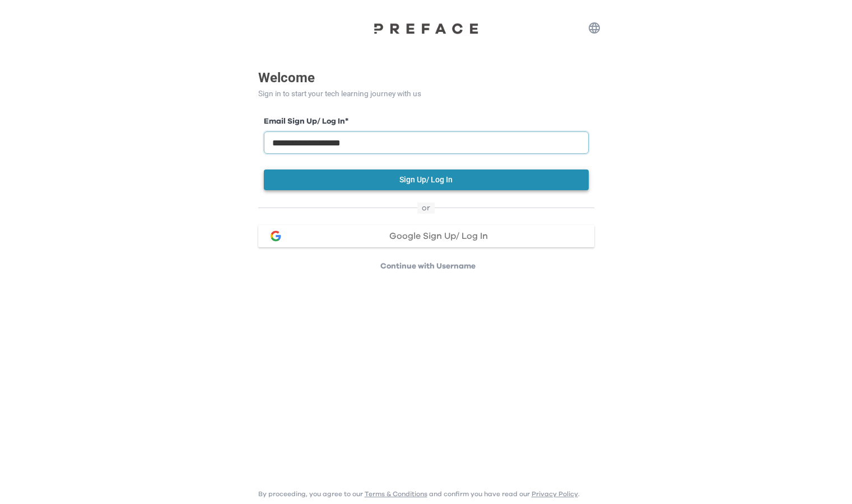  Describe the element at coordinates (426, 28) in the screenshot. I see `img: Preface Logo` at that location.